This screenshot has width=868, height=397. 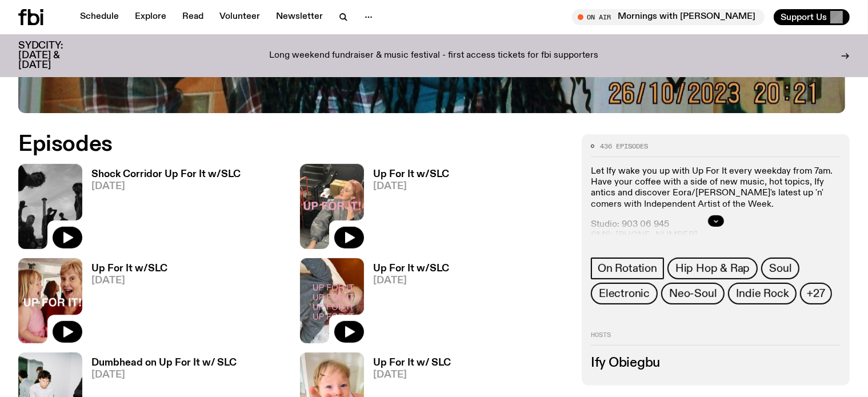 I want to click on span: Support Us, so click(x=803, y=17).